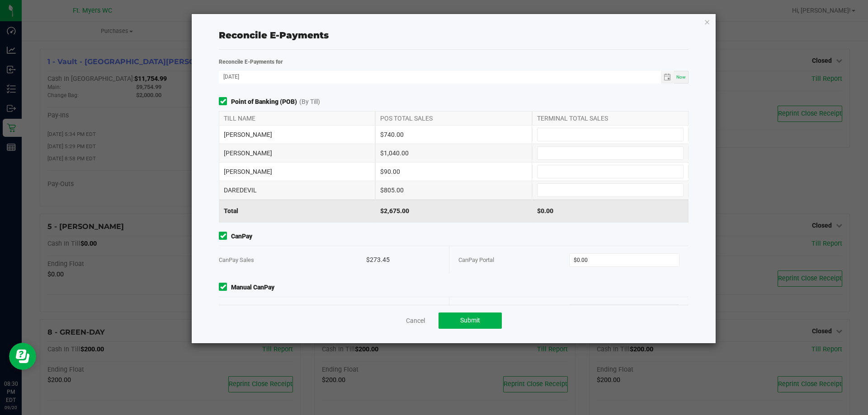 The height and width of the screenshot is (415, 868). What do you see at coordinates (251, 62) in the screenshot?
I see `strong: Reconcile E-Payments for` at bounding box center [251, 62].